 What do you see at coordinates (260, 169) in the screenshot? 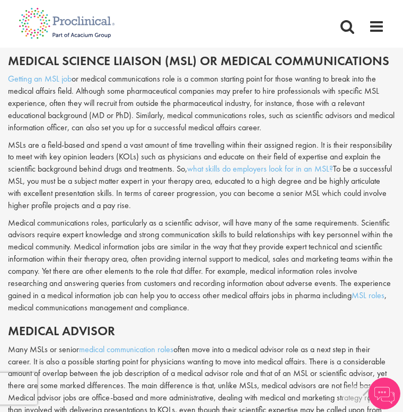
I see `a: what skills do employers look for in an MSL?` at bounding box center [260, 169].